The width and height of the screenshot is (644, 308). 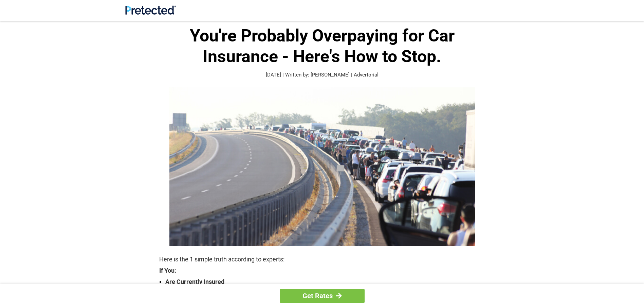 I want to click on img: Site Logo, so click(x=150, y=10).